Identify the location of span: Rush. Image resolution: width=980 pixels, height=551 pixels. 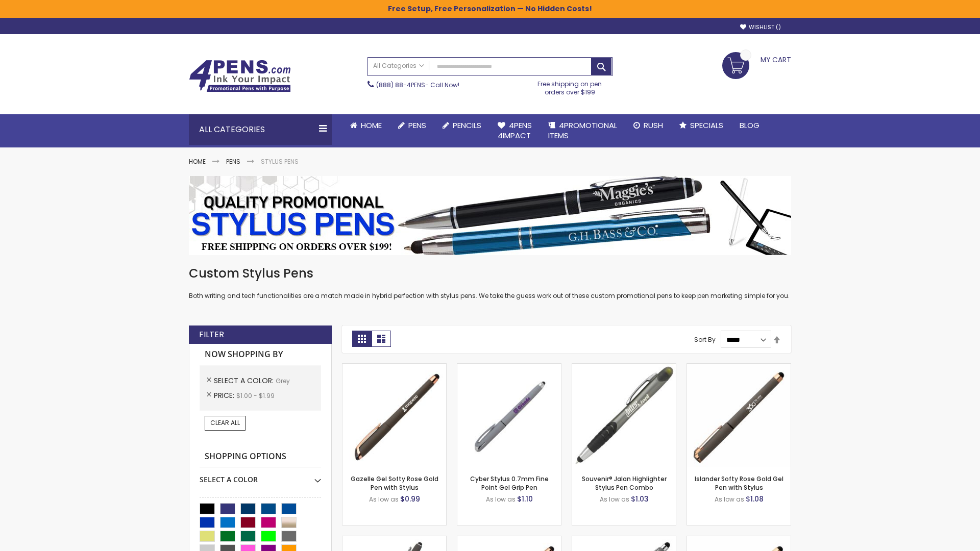
(654, 124).